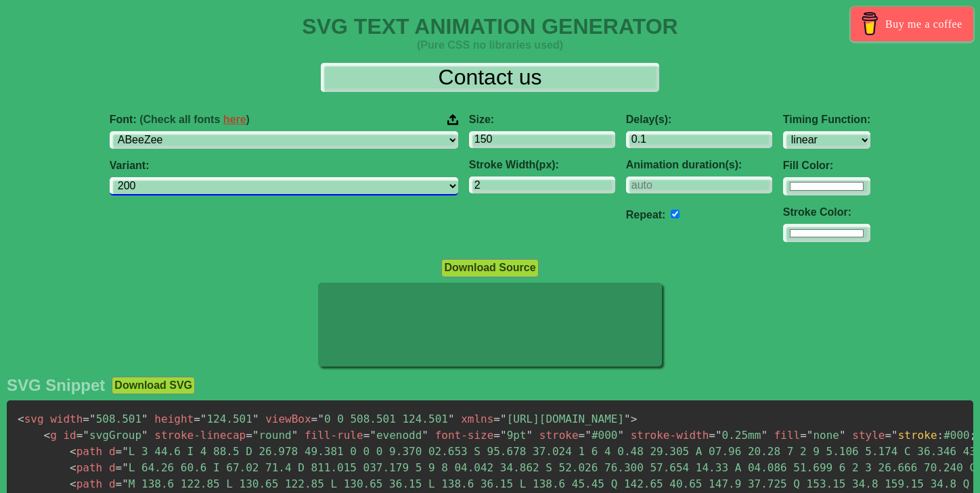 The image size is (980, 493). What do you see at coordinates (699, 165) in the screenshot?
I see `label: Animation duration(s):` at bounding box center [699, 165].